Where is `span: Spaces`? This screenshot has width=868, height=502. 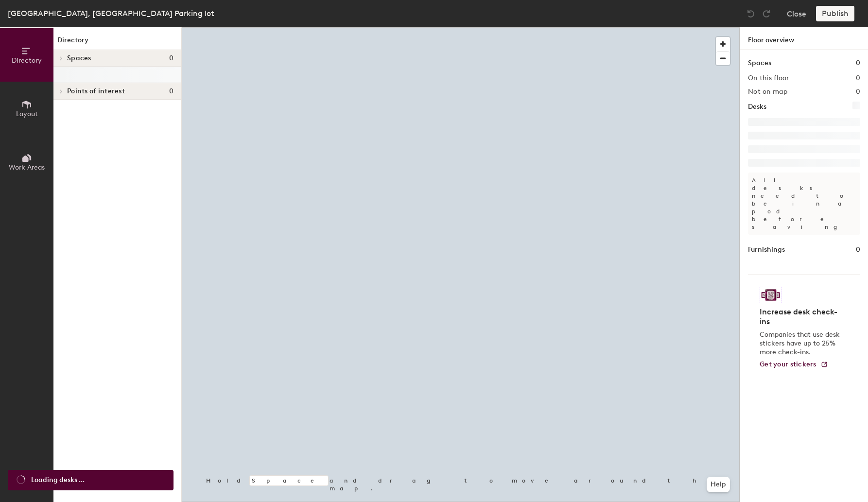
span: Spaces is located at coordinates (79, 58).